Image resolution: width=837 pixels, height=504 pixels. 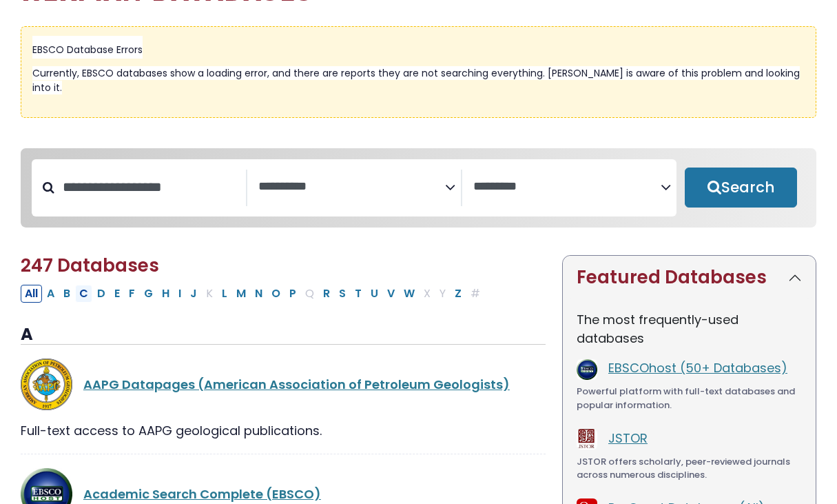 What do you see at coordinates (374, 294) in the screenshot?
I see `button: Filter Results U` at bounding box center [374, 294].